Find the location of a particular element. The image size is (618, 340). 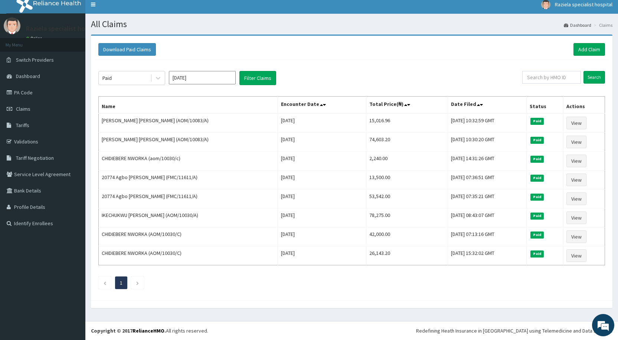

td: 42,000.00 is located at coordinates (407, 237).